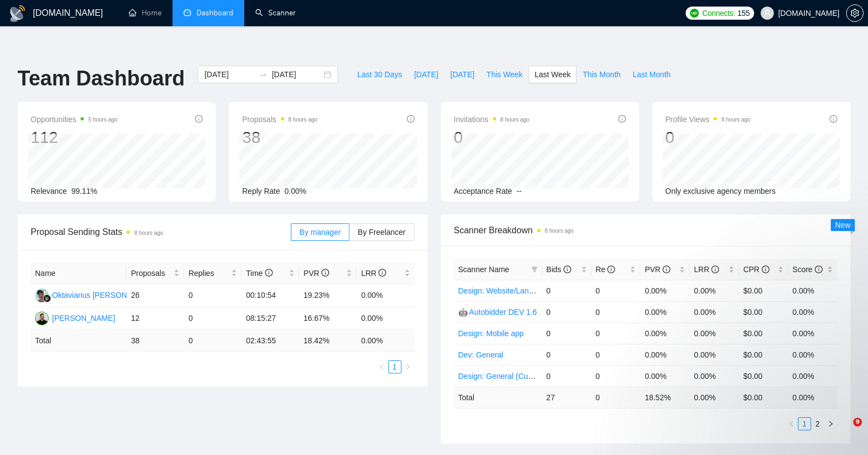  I want to click on span: Bids, so click(558, 270).